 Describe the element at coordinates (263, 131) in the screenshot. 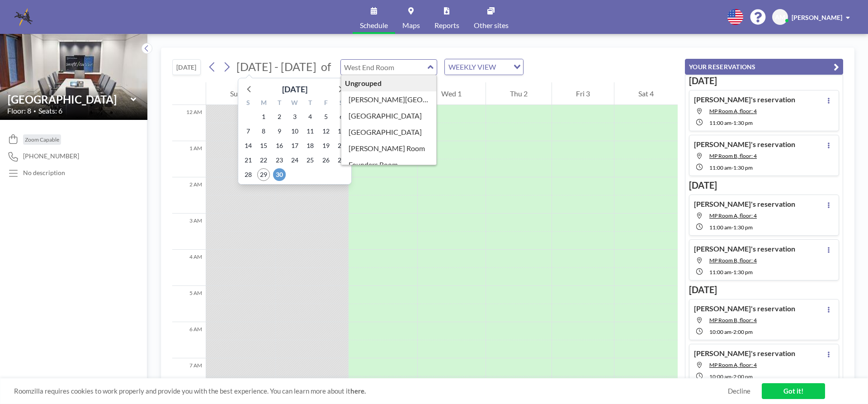

I see `span: Monday, September 8, 2025` at that location.